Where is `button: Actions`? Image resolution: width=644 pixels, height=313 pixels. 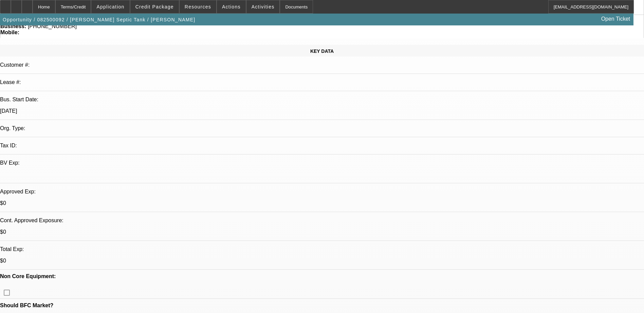 button: Actions is located at coordinates (231, 7).